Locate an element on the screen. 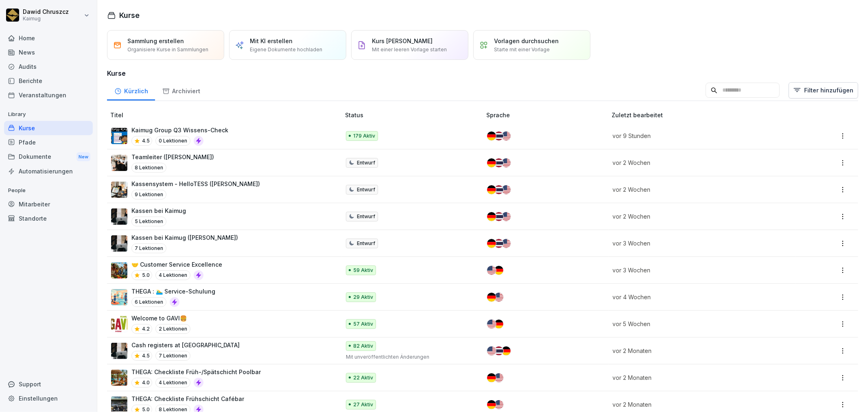 Image resolution: width=868 pixels, height=412 pixels. p: 29 Aktiv is located at coordinates (363, 297).